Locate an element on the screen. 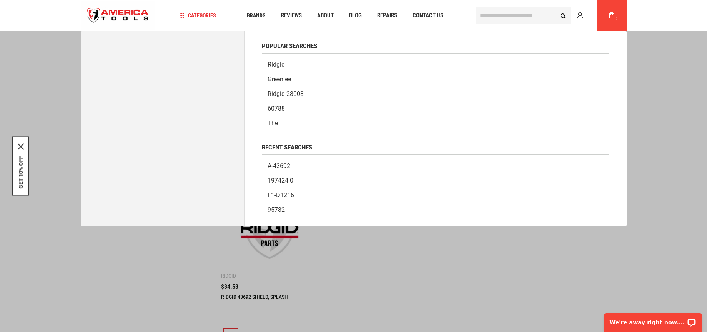  a: The is located at coordinates (436, 123).